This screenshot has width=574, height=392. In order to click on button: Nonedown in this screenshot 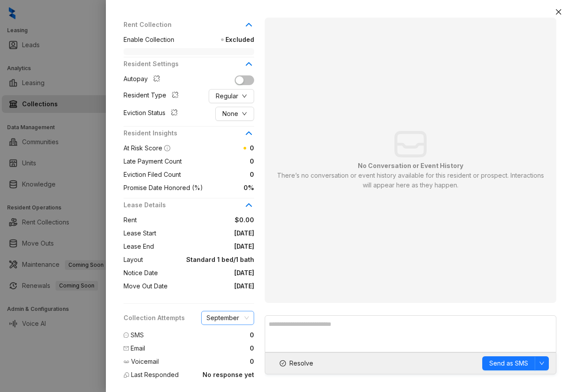, I will do `click(235, 114)`.